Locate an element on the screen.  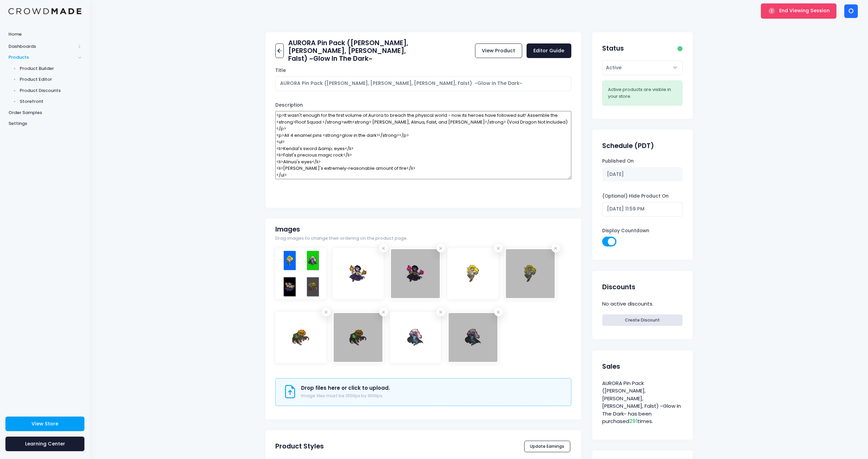
a: Editor Guide is located at coordinates (549, 50).